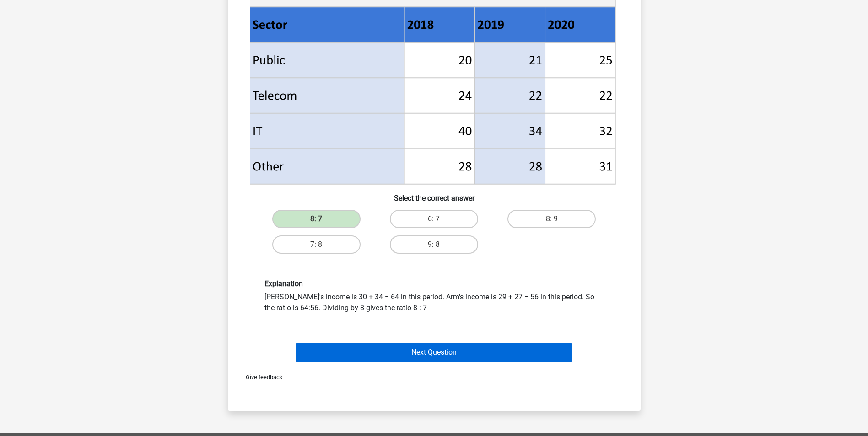 The height and width of the screenshot is (436, 868). Describe the element at coordinates (434, 283) in the screenshot. I see `h6: Explanation` at that location.